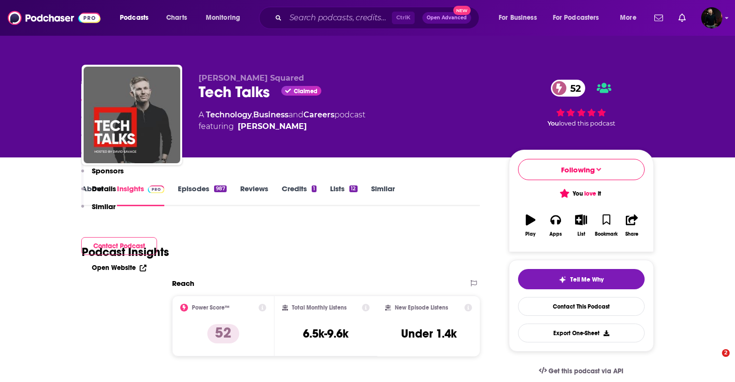 The image size is (735, 382). Describe the element at coordinates (632, 234) in the screenshot. I see `div: Share` at that location.